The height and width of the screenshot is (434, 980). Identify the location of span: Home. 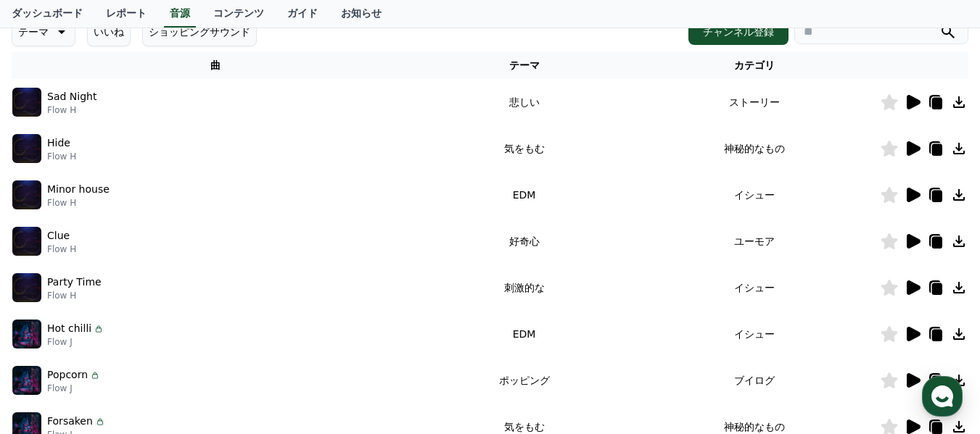
(49, 342).